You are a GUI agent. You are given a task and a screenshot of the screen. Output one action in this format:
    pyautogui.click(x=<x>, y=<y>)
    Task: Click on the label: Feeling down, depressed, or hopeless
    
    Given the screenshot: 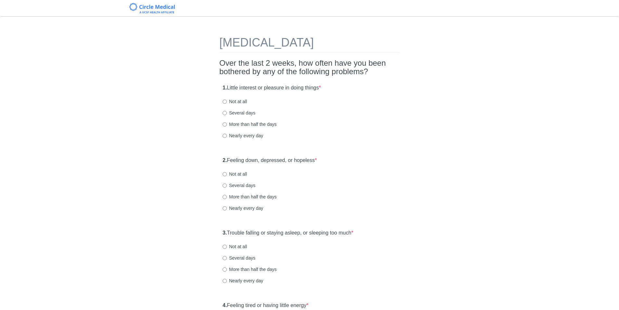 What is the action you would take?
    pyautogui.click(x=270, y=160)
    